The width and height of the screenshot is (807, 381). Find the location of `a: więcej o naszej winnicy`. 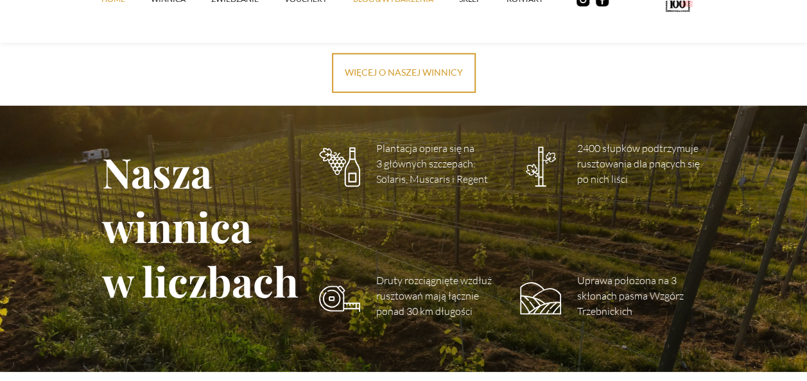

a: więcej o naszej winnicy is located at coordinates (404, 73).